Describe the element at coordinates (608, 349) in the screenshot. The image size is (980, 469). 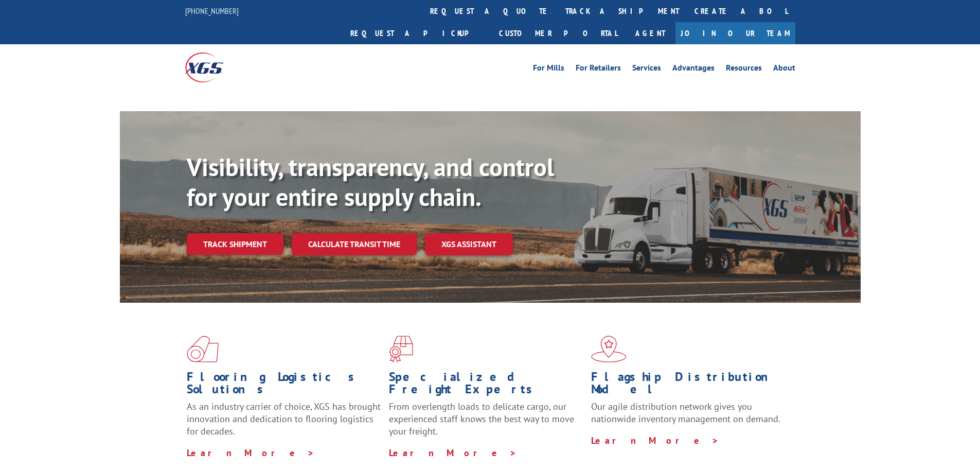
I see `img: xgs-icon-flagship-distribution-model-red` at that location.